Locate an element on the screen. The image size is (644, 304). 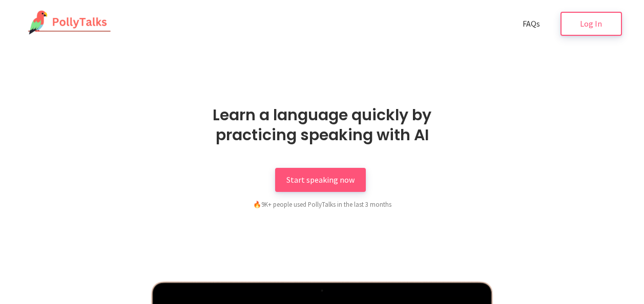
img: PollyTalks Logo is located at coordinates (68, 23).